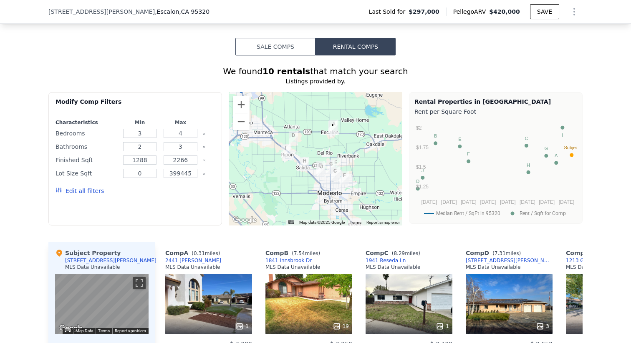 The width and height of the screenshot is (631, 343). What do you see at coordinates (471, 12) in the screenshot?
I see `span: Pellego ARV` at bounding box center [471, 12].